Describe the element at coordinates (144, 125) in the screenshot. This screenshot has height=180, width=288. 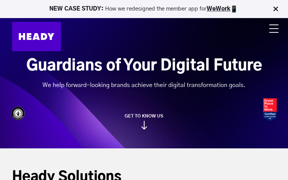
I see `img: arrow_down` at that location.